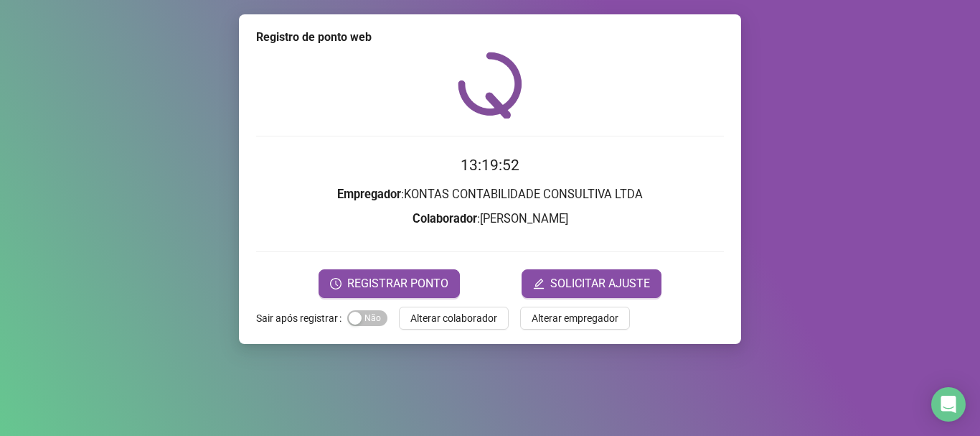  I want to click on div: Open Intercom Messenger, so click(949, 404).